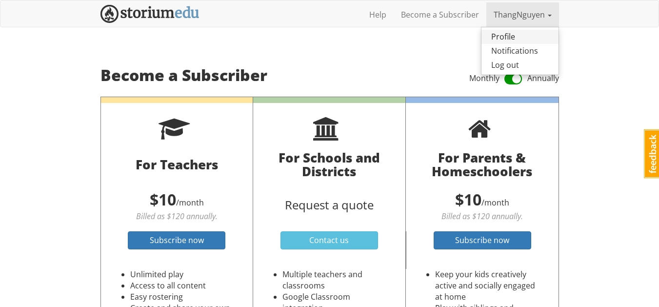 The width and height of the screenshot is (659, 307). What do you see at coordinates (463, 79) in the screenshot?
I see `div: Monthly Annually` at bounding box center [463, 79].